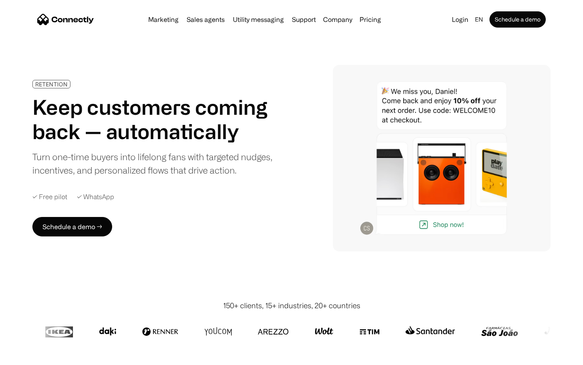 This screenshot has width=583, height=365. What do you see at coordinates (163, 19) in the screenshot?
I see `a: Marketing` at bounding box center [163, 19].